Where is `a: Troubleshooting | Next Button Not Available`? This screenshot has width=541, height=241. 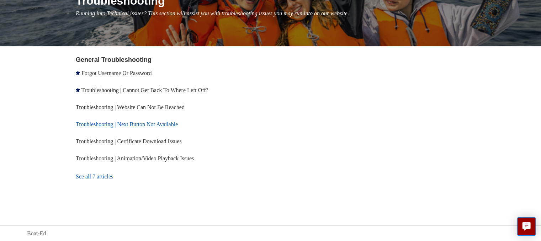
a: Troubleshooting | Next Button Not Available is located at coordinates (127, 124).